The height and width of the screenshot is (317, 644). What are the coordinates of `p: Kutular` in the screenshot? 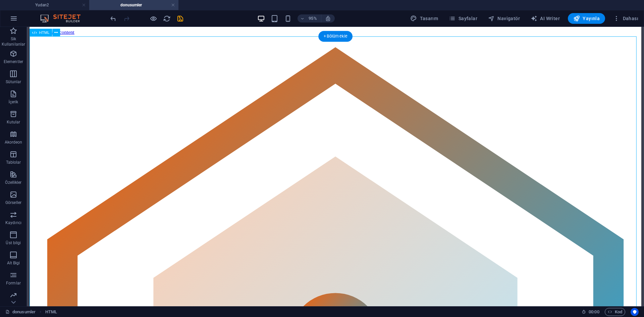 It's located at (13, 122).